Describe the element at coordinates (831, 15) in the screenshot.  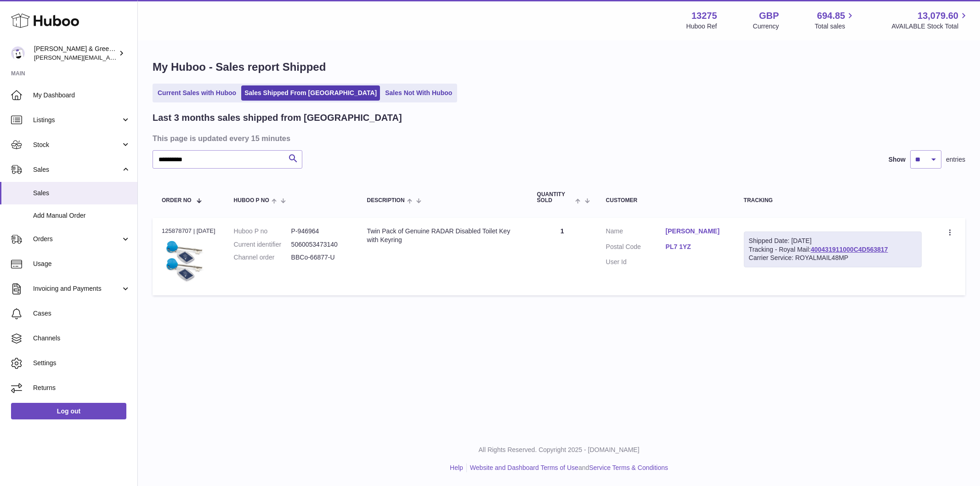
I see `span: 694.85` at that location.